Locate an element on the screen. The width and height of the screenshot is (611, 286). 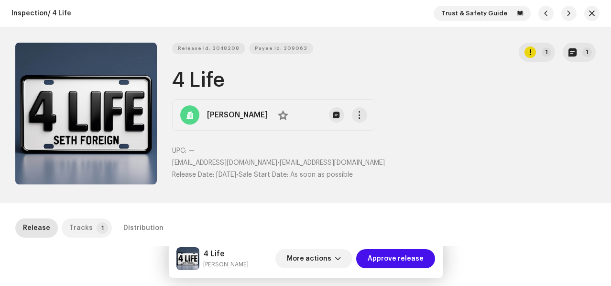
button: More actions is located at coordinates (314, 258).